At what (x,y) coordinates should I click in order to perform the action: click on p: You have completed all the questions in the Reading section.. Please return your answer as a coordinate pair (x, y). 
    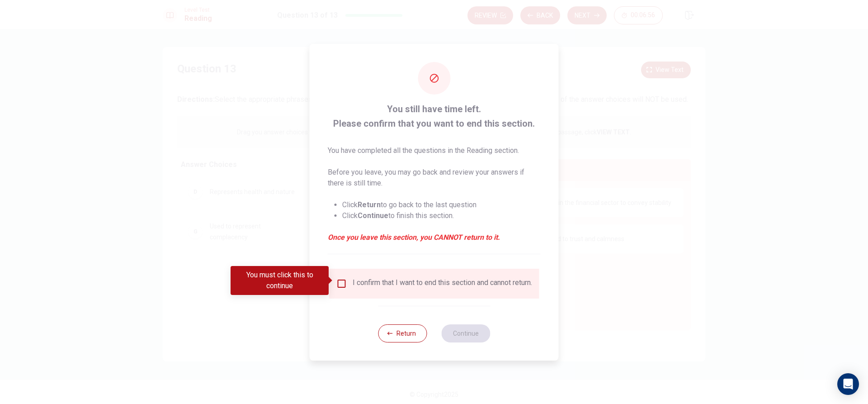
    Looking at the image, I should click on (434, 151).